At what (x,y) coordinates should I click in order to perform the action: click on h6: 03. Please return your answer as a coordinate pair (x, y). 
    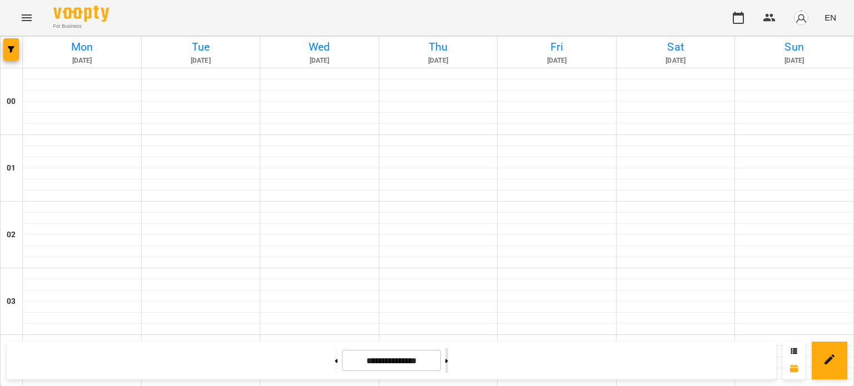
    Looking at the image, I should click on (11, 302).